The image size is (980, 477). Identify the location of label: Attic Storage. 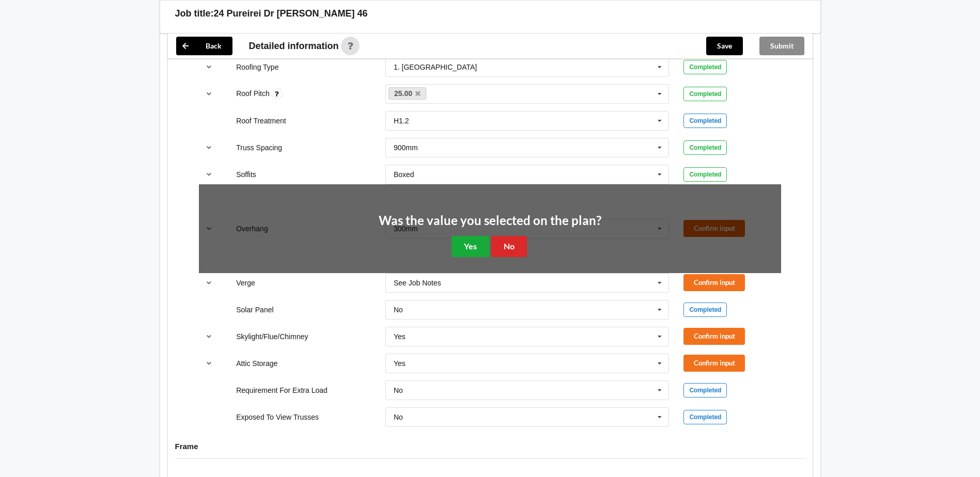
(257, 363).